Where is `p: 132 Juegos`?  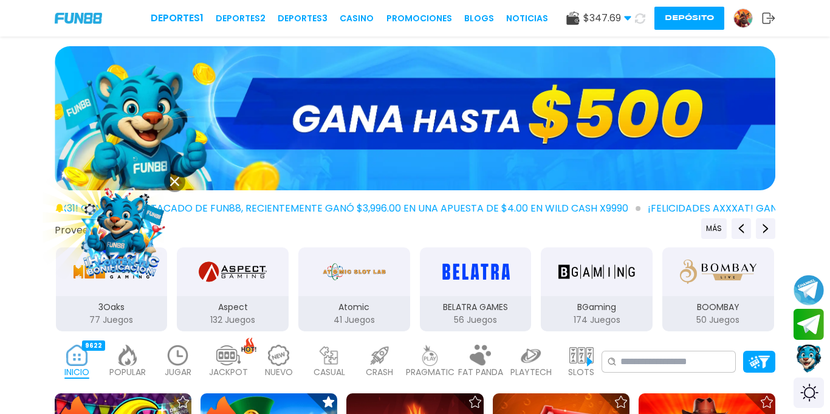
p: 132 Juegos is located at coordinates (233, 320).